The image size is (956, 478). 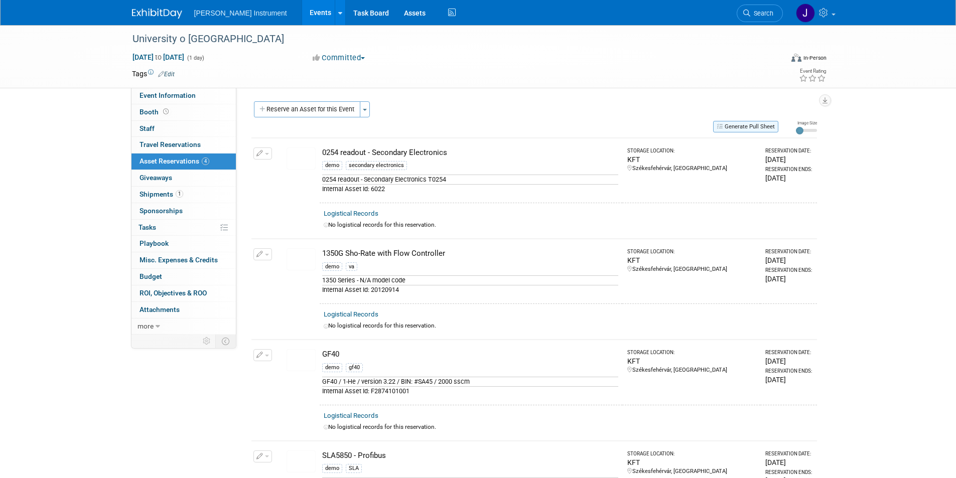 I want to click on span: Staff, so click(x=147, y=128).